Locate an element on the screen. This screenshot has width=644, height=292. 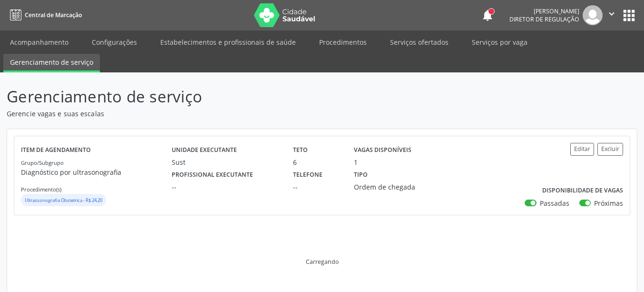
button: notifications is located at coordinates (488, 15).